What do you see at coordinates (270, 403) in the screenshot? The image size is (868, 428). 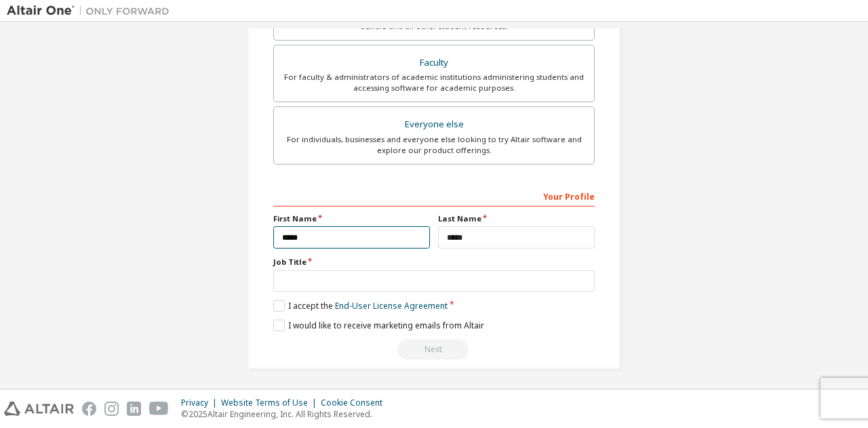 I see `div: Website Terms of Use` at bounding box center [270, 403].